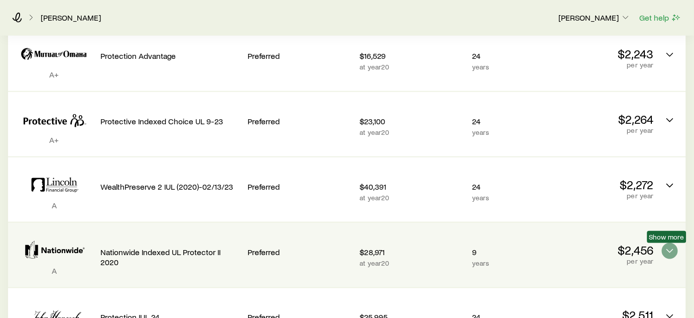  Describe the element at coordinates (412, 121) in the screenshot. I see `p: $23,100` at that location.